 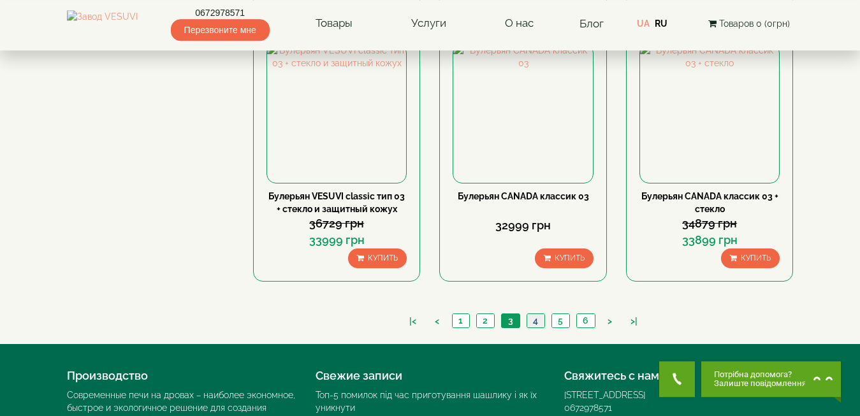 I want to click on a: Топ-5 помилок під час приготування шашлику і як їх уникнути, so click(x=426, y=401).